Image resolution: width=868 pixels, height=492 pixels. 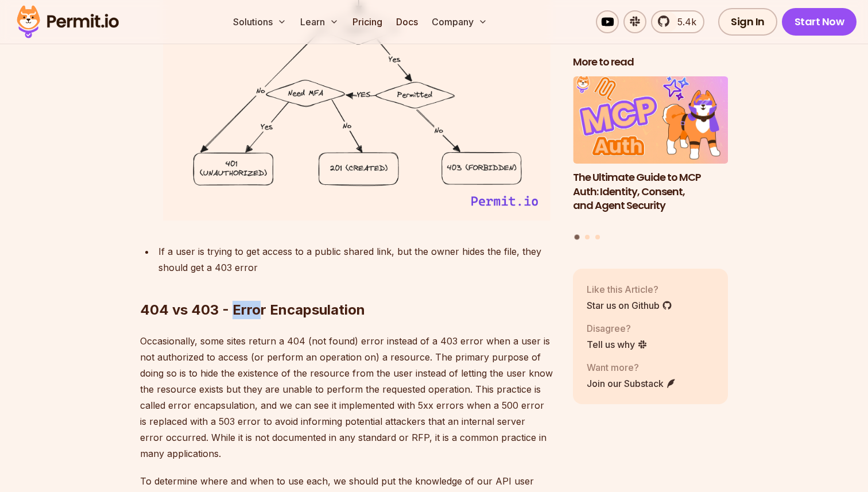 I want to click on p: If a user is trying to get access to a public shared link, but the owner hides the file, they sho..., so click(x=357, y=259).